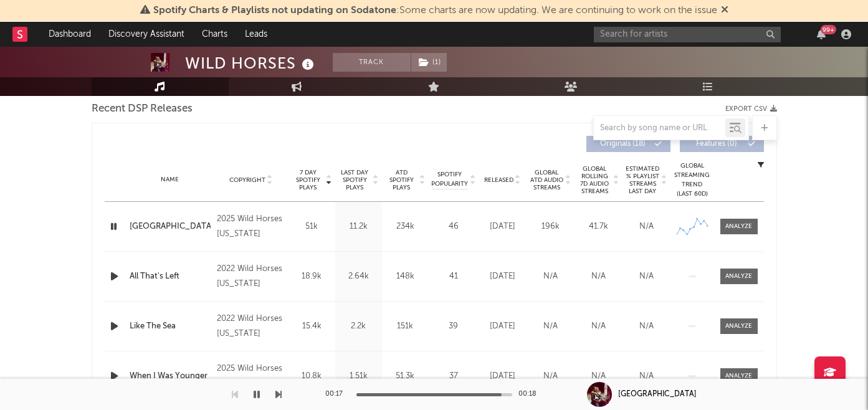  What do you see at coordinates (275, 11) in the screenshot?
I see `span: Spotify Charts & Playlists not updating on Sodatone` at bounding box center [275, 11].